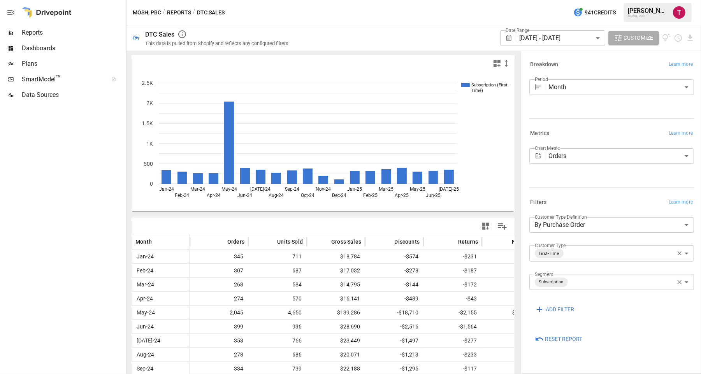  What do you see at coordinates (490, 85) in the screenshot?
I see `text: Subscription (First-` at bounding box center [490, 85].